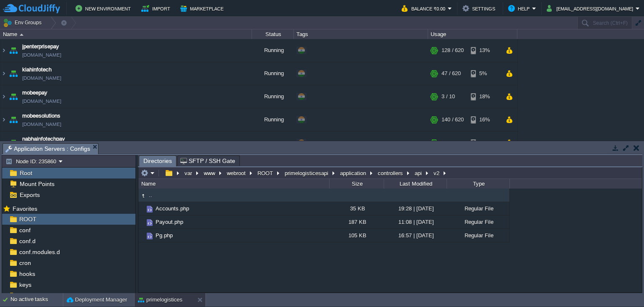 This screenshot has width=644, height=307. What do you see at coordinates (354, 173) in the screenshot?
I see `button: application` at bounding box center [354, 173].